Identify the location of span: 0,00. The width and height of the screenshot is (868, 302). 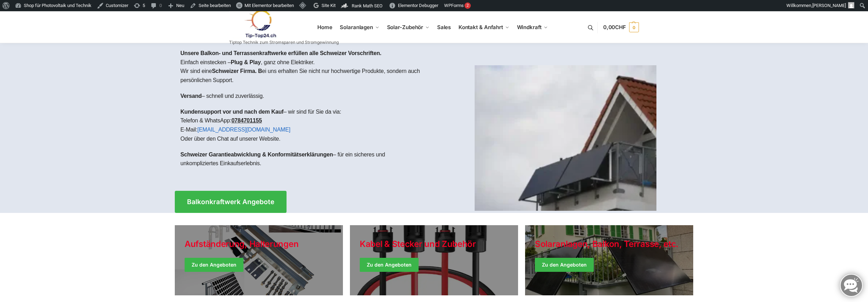
(615, 27).